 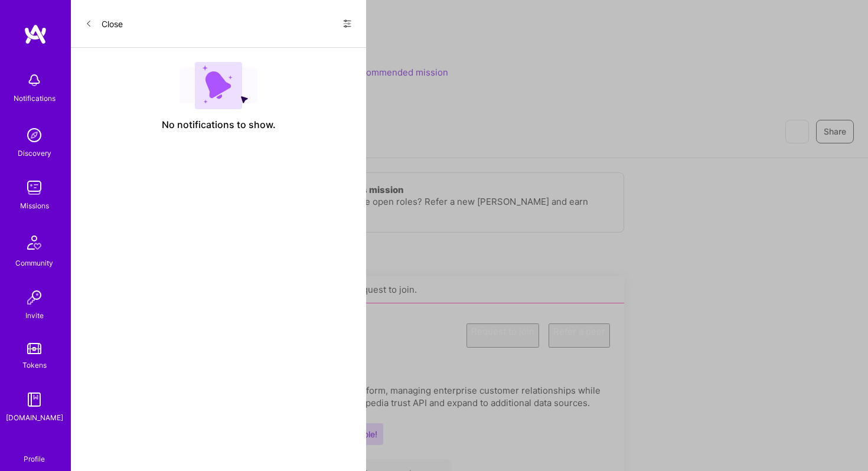 What do you see at coordinates (34, 316) in the screenshot?
I see `div: Invite` at bounding box center [34, 316].